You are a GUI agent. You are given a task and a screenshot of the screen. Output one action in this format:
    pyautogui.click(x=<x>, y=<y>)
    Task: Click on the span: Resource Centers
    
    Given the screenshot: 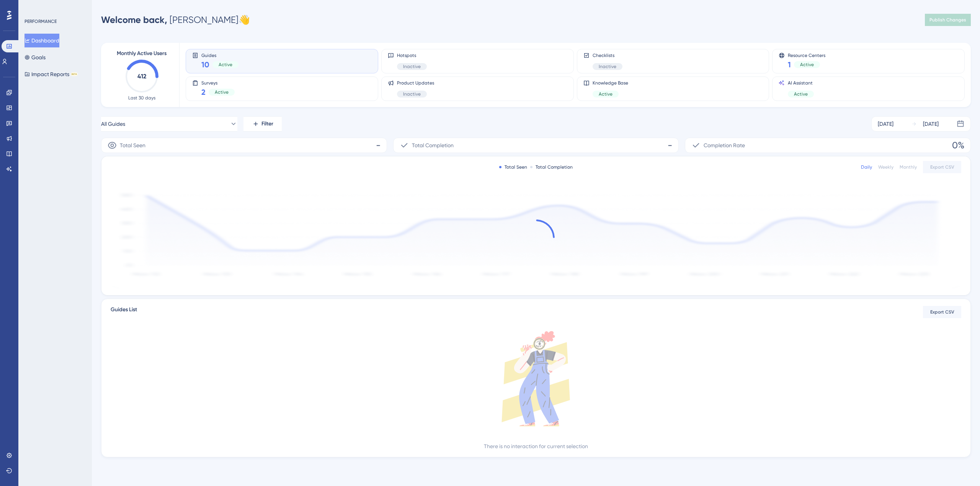 What is the action you would take?
    pyautogui.click(x=806, y=55)
    